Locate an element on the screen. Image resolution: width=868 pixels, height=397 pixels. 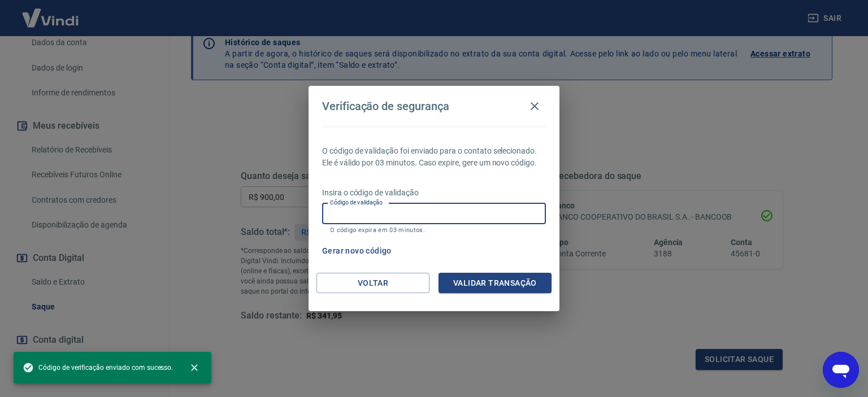
p: O código expira em 03 minutos. is located at coordinates (434, 230).